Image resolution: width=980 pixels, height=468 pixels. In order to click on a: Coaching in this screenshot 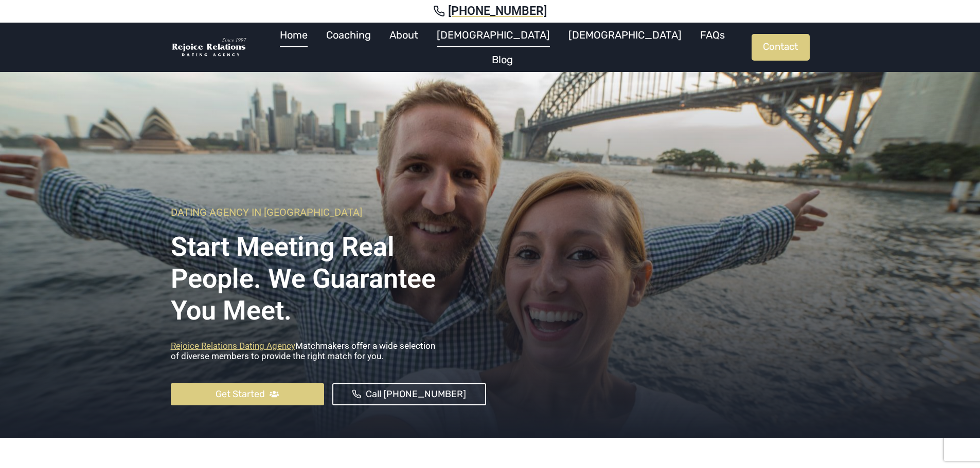, I will do `click(348, 35)`.